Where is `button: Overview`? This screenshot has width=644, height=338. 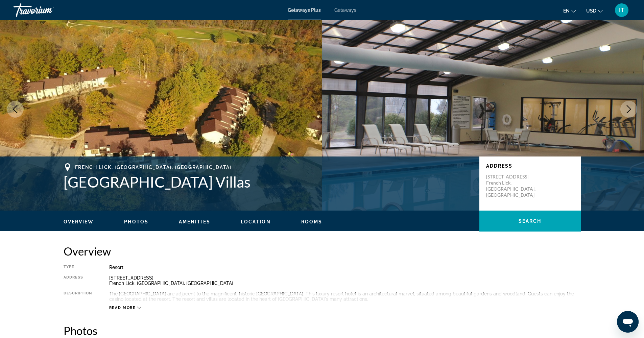
button: Overview is located at coordinates (79, 222).